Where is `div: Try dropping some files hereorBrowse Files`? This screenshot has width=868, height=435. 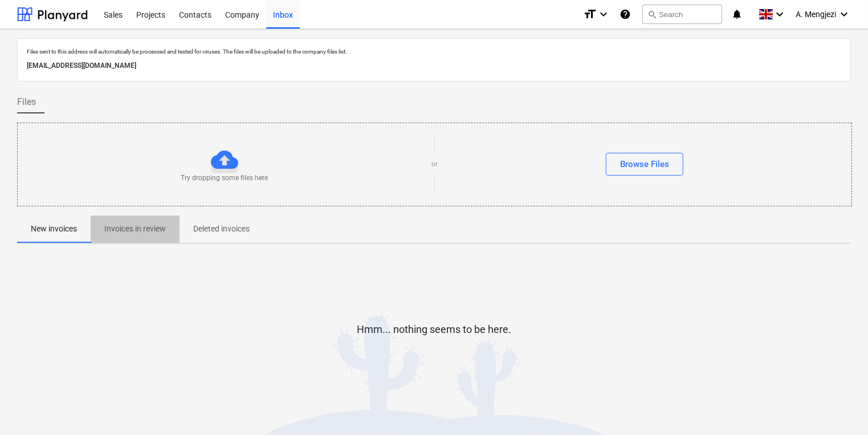
div: Try dropping some files hereorBrowse Files is located at coordinates (434, 165).